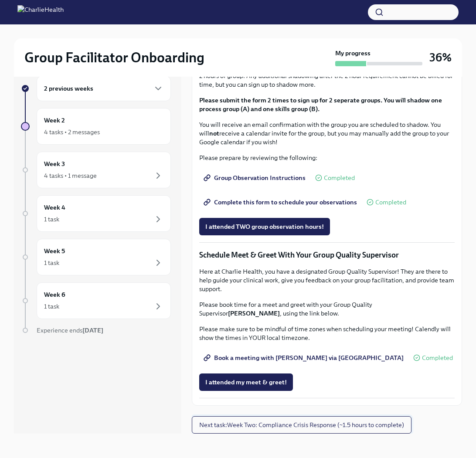  Describe the element at coordinates (327, 133) in the screenshot. I see `p: You will receive an email confirmation with the group you are scheduled to shadow. You will recei...` at that location.